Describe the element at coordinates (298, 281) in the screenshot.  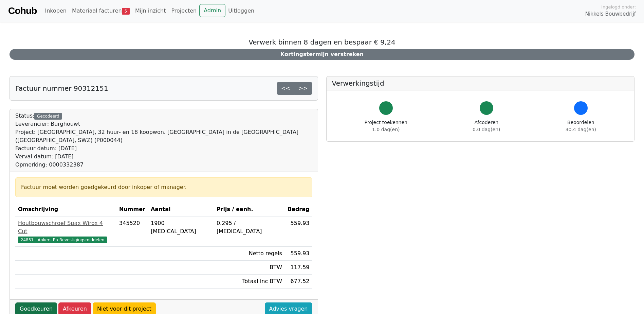
I see `td: 677.52` at that location.